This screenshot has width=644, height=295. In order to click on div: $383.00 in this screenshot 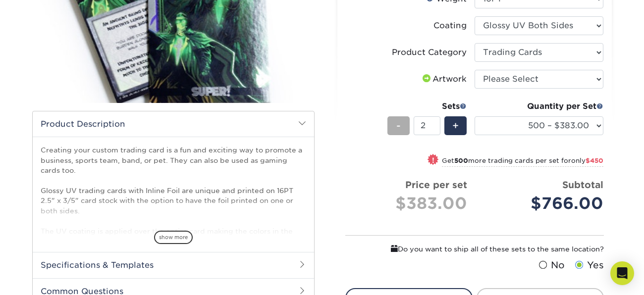, I will do `click(410, 203)`.